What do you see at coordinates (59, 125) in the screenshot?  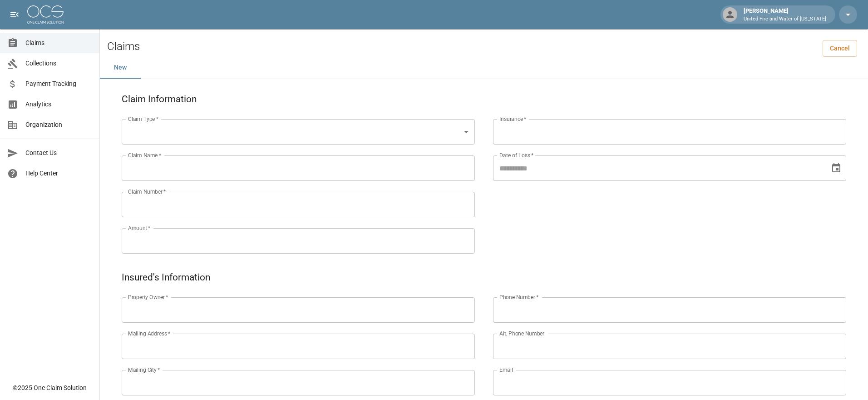 I see `span: Organization` at bounding box center [59, 125].